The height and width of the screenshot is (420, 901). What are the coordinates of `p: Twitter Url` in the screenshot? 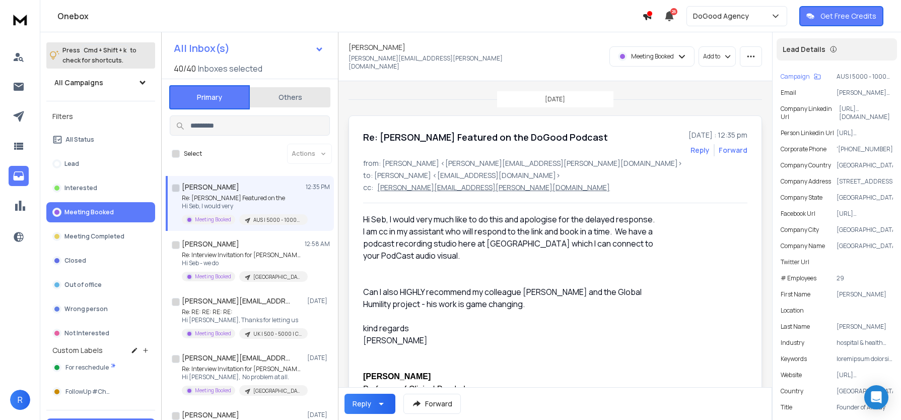 It's located at (795, 262).